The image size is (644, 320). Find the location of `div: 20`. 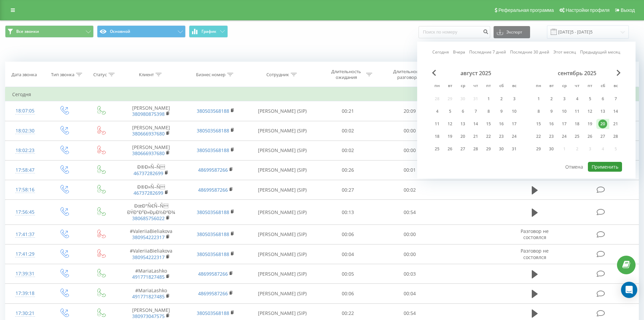

div: 20 is located at coordinates (603, 124).